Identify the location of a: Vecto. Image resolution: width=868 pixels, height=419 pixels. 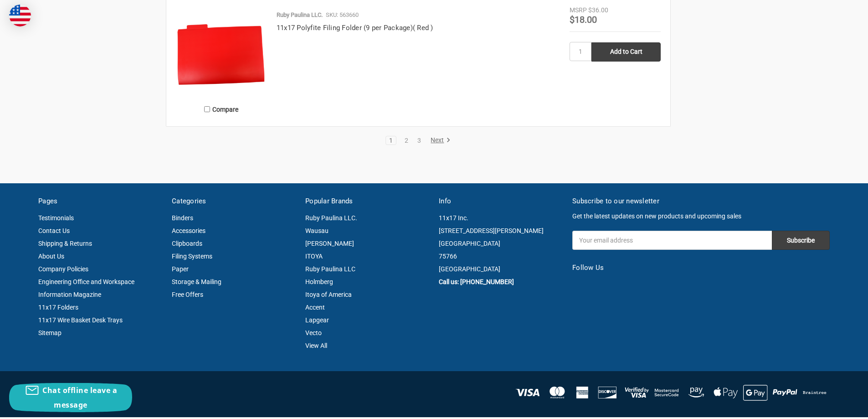
(313, 333).